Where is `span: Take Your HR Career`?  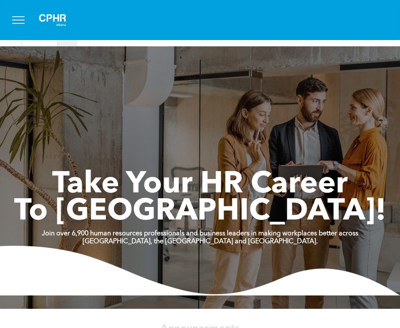 span: Take Your HR Career is located at coordinates (200, 185).